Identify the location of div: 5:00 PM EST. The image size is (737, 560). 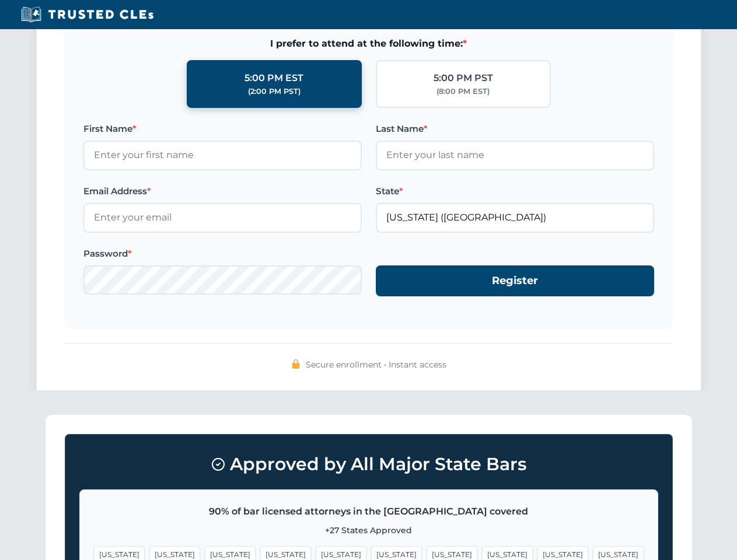
(273, 78).